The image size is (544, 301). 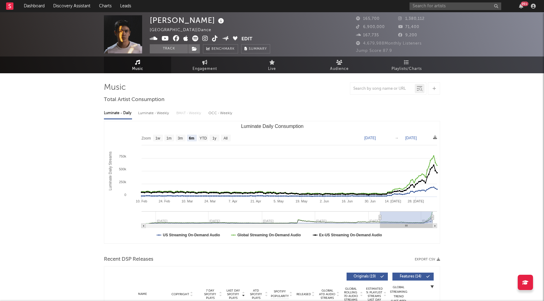 I want to click on button: 99+, so click(x=521, y=6).